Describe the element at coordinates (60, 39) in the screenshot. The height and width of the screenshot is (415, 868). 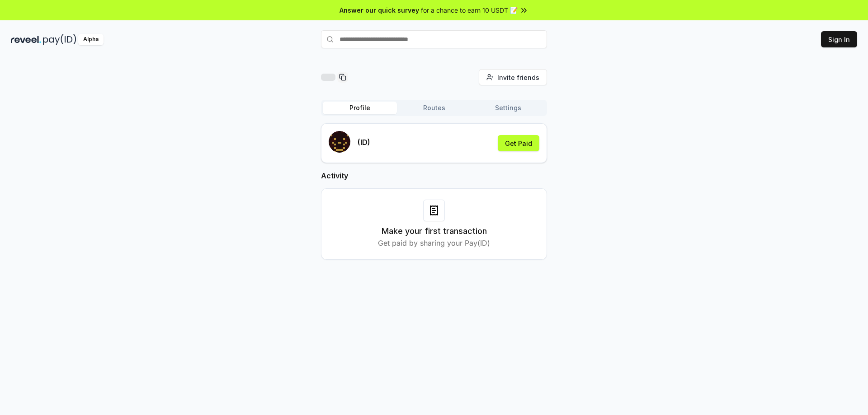
I see `img: pay_id` at that location.